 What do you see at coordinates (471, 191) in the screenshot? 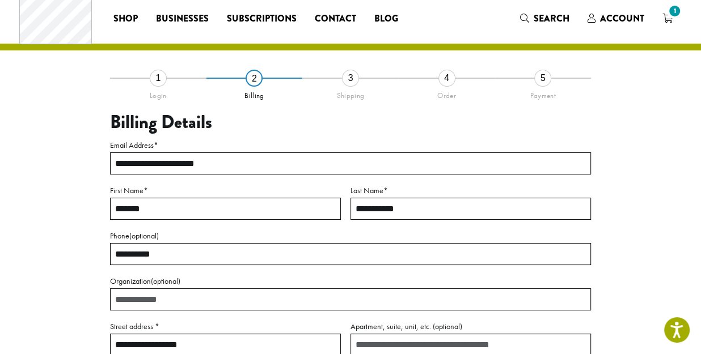
I see `label: Last Name` at bounding box center [471, 191].